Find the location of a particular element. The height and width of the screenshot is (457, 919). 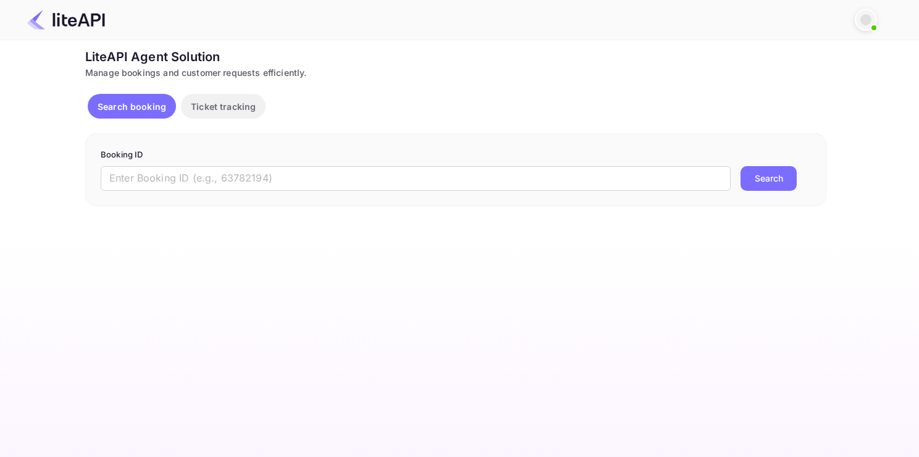

div: Manage bookings and customer requests efficiently. is located at coordinates (456, 72).